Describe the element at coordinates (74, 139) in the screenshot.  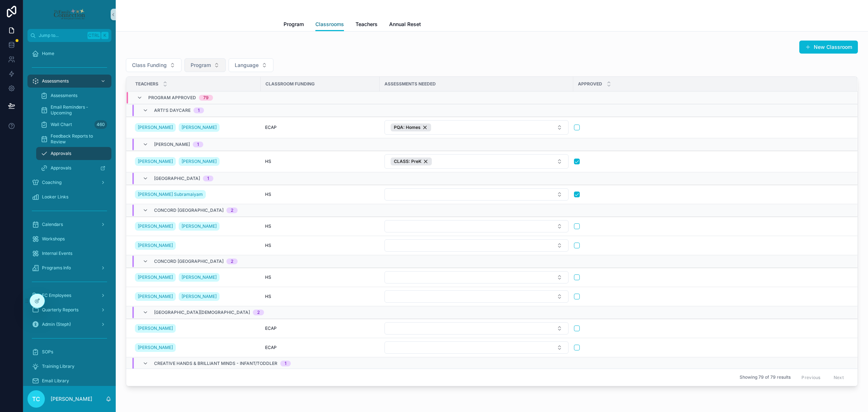
I see `a: Feedback Reports to Review` at that location.